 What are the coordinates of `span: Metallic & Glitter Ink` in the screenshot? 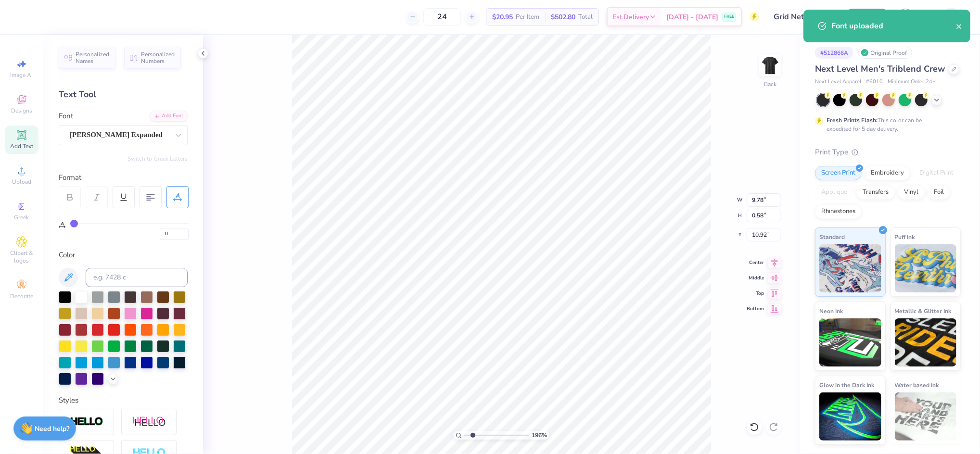 It's located at (924, 311).